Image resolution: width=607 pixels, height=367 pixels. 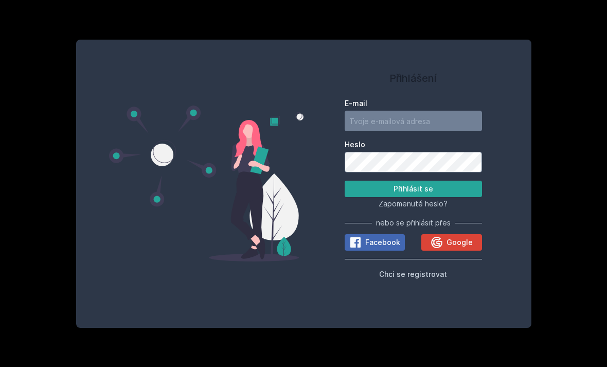 What do you see at coordinates (383, 242) in the screenshot?
I see `span: Facebook` at bounding box center [383, 242].